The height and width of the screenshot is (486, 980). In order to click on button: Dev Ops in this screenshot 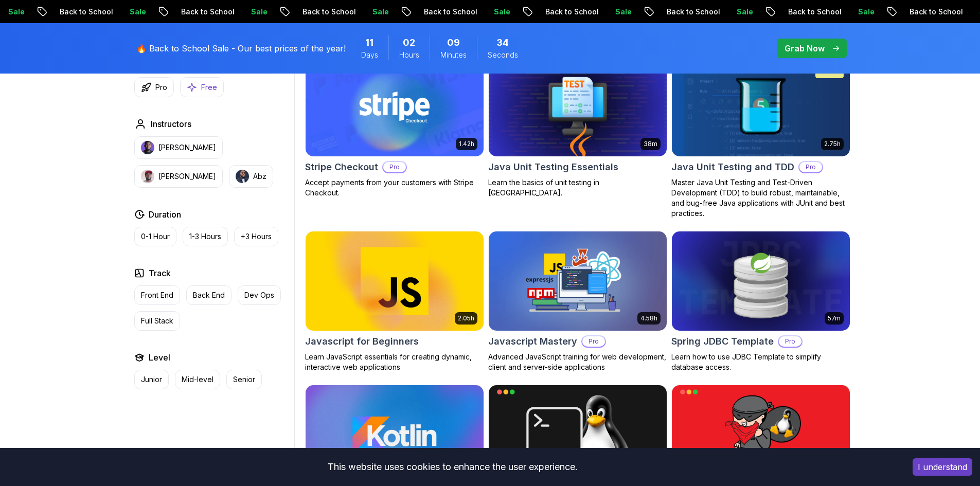, I will do `click(259, 296)`.